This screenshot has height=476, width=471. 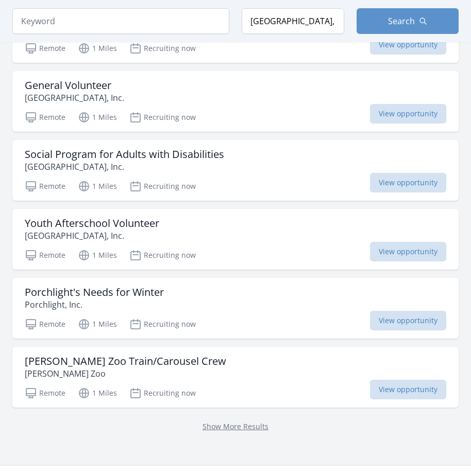 I want to click on p: Porchlight, Inc., so click(x=94, y=305).